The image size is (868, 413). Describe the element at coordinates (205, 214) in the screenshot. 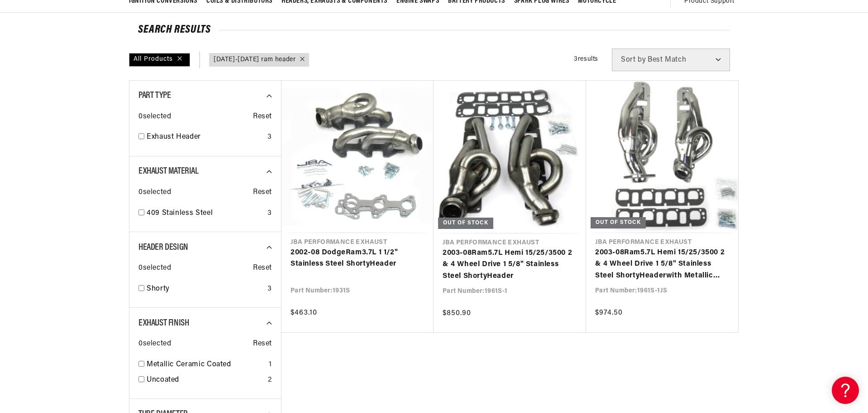

I see `a: 409 Stainless Steel` at that location.